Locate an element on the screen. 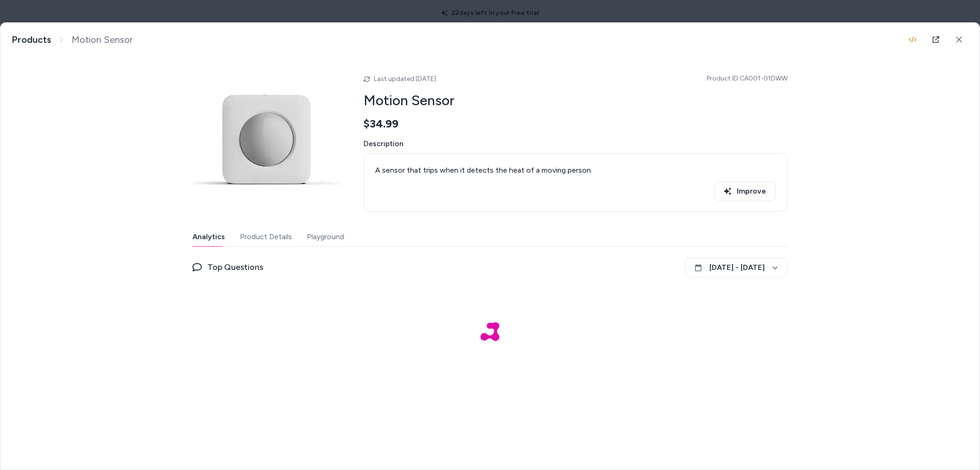  button: Analytics is located at coordinates (209, 236).